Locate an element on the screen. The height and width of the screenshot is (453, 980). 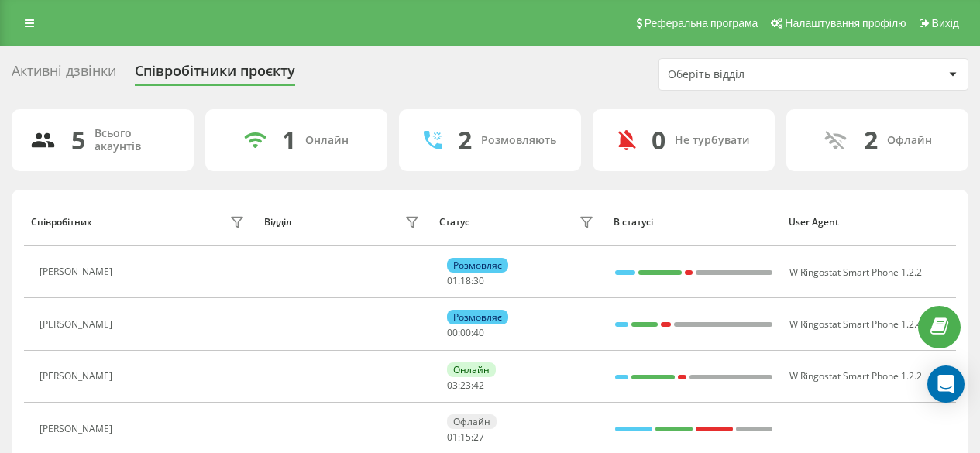
span: 03 is located at coordinates (452, 385).